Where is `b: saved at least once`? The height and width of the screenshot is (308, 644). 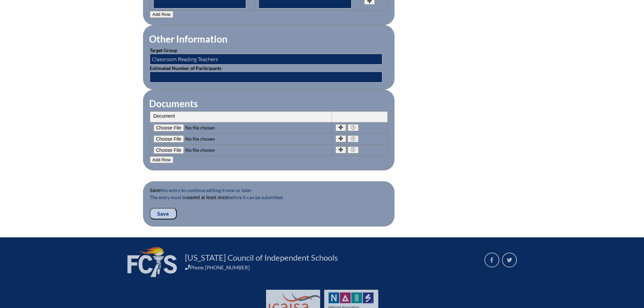
b: saved at least once is located at coordinates (208, 197).